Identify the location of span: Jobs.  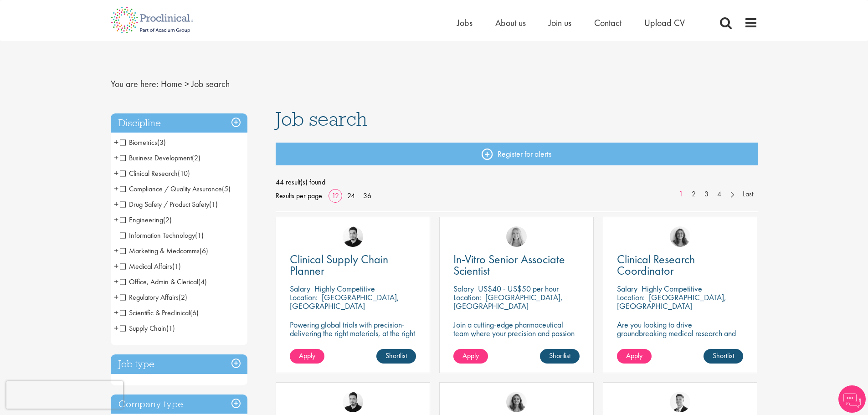
(464, 23).